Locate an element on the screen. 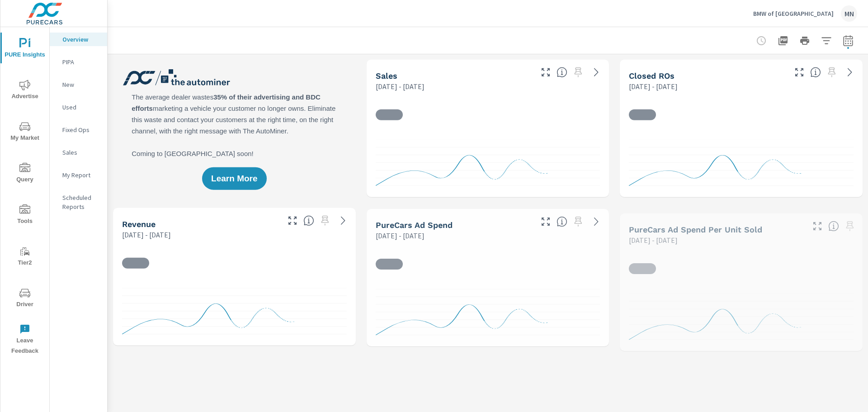 Image resolution: width=868 pixels, height=412 pixels. span: Total sales revenue over the selected date range. [Source: This data is sourced from the dealer’s... is located at coordinates (309, 221).